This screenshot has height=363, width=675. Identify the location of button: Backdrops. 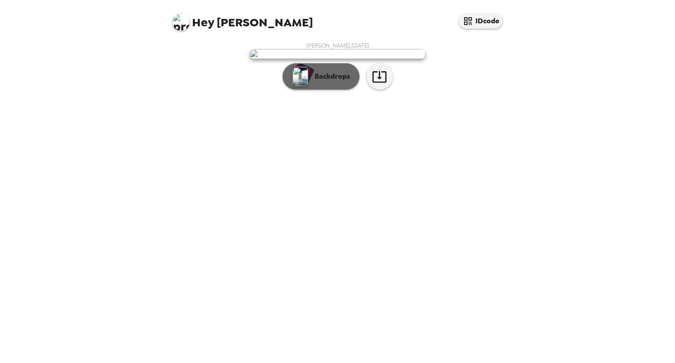
(321, 76).